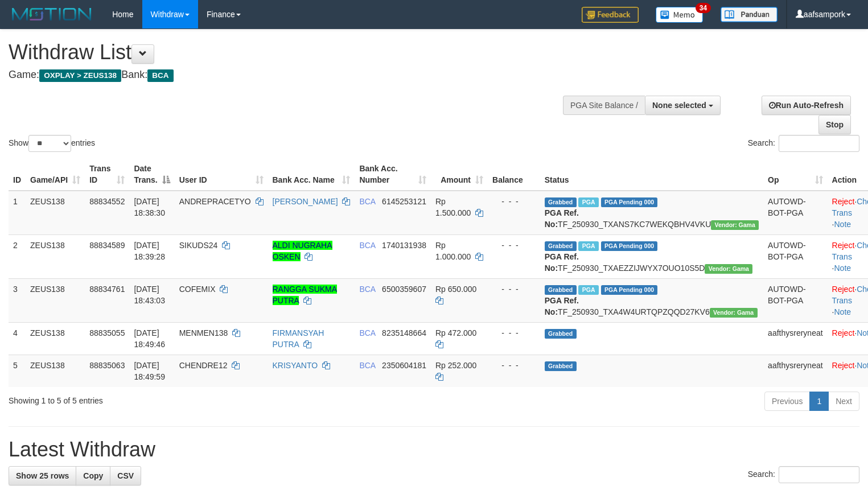  What do you see at coordinates (305, 295) in the screenshot?
I see `a: RANGGA SUKMA PUTRA` at bounding box center [305, 295].